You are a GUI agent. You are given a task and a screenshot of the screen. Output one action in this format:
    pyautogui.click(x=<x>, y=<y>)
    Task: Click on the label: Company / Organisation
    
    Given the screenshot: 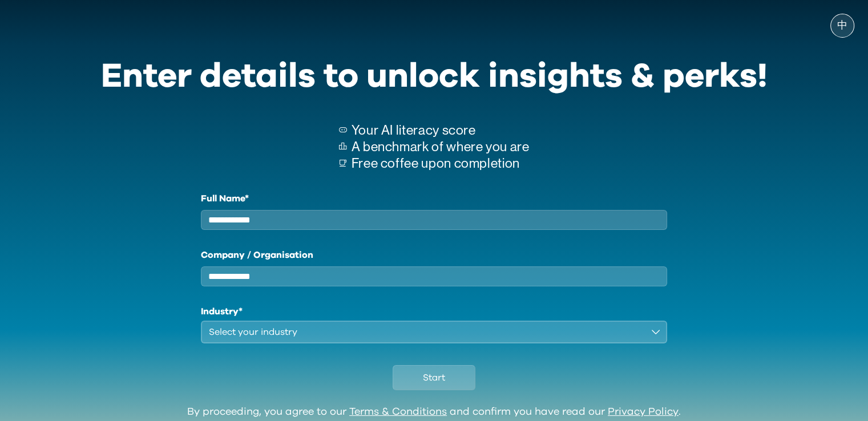 What is the action you would take?
    pyautogui.click(x=434, y=255)
    